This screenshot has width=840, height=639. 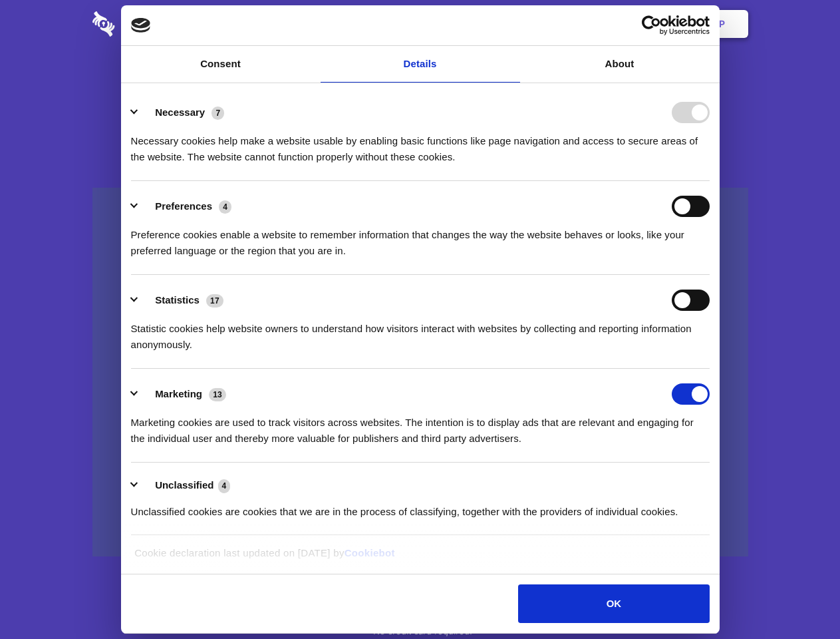 I want to click on img: logo, so click(x=141, y=25).